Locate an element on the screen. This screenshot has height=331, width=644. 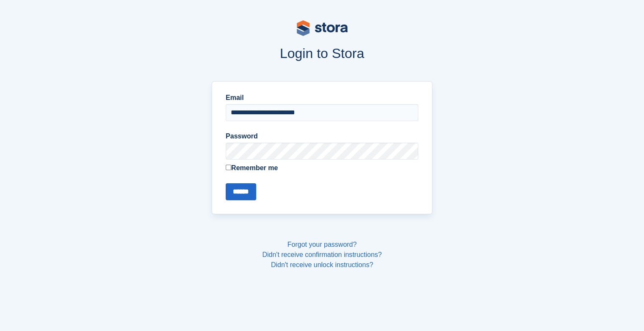
h1: Login to Stora is located at coordinates (322, 53).